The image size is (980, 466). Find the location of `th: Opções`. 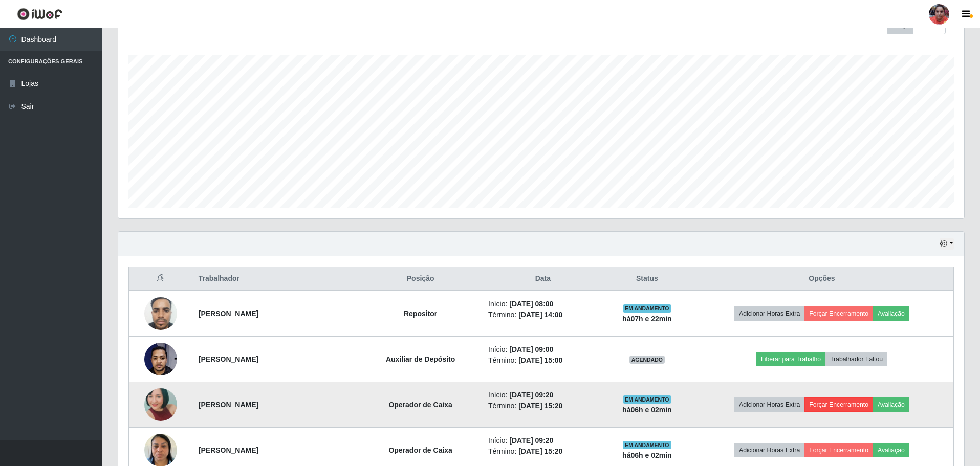

th: Opções is located at coordinates (822, 279).